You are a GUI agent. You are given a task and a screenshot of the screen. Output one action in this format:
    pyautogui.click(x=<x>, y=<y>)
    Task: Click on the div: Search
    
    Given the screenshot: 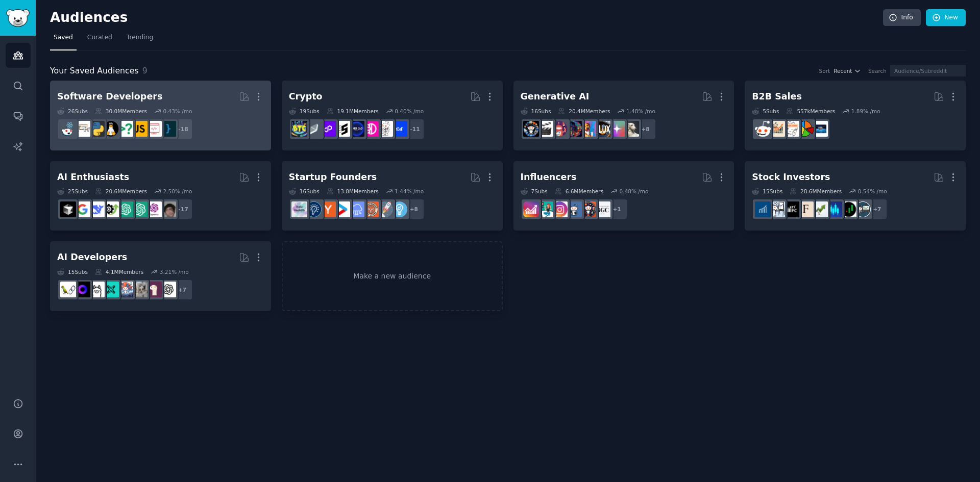 What is the action you would take?
    pyautogui.click(x=878, y=71)
    